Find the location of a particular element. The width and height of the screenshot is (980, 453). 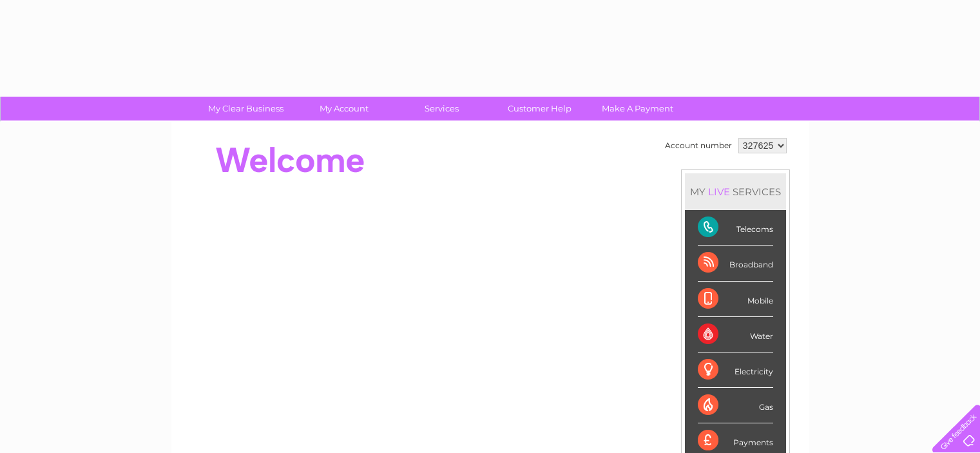

div: Water is located at coordinates (735, 334).